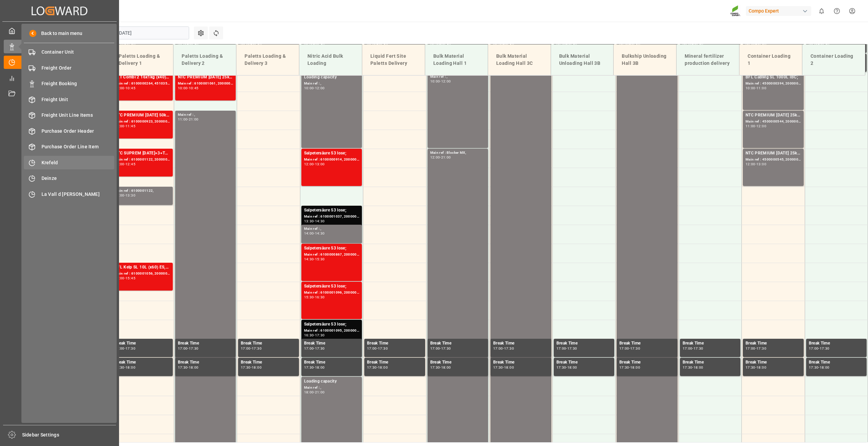  I want to click on div: Nitric Acid Bulk Loading, so click(331, 60).